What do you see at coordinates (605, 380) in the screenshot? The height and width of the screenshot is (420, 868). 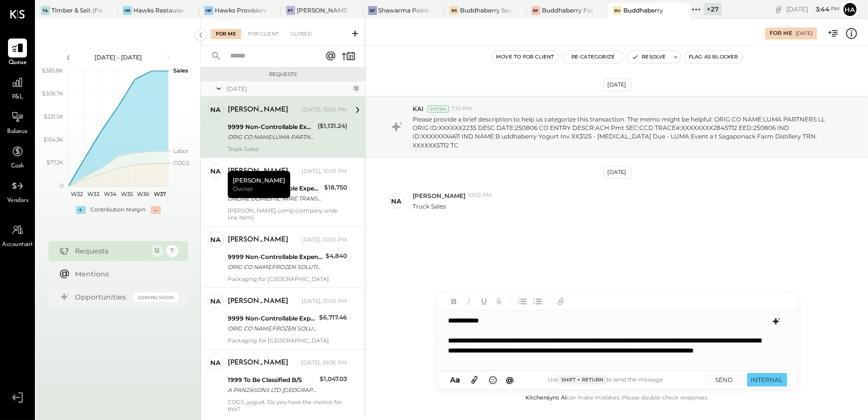 I see `div: Use to send the message` at bounding box center [605, 380].